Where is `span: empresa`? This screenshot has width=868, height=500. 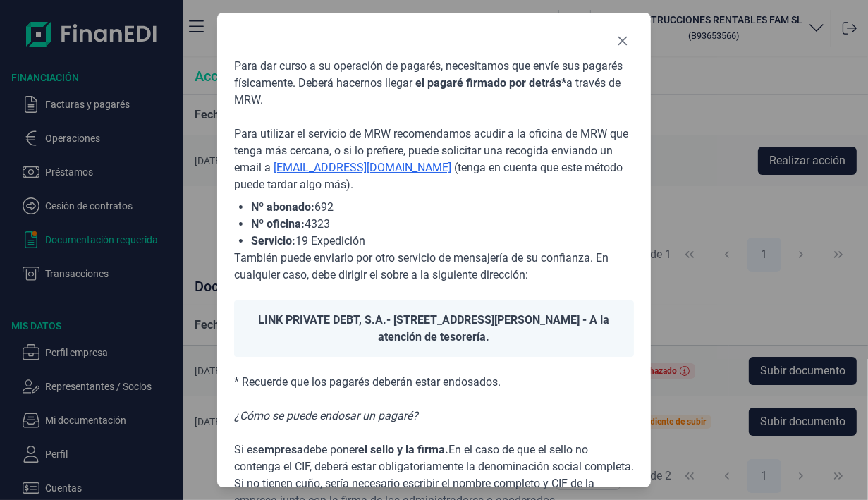
span: empresa is located at coordinates (281, 449).